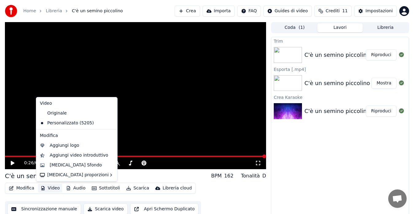 The image size is (414, 214). Describe the element at coordinates (177, 188) in the screenshot. I see `div: Libreria cloud` at that location.